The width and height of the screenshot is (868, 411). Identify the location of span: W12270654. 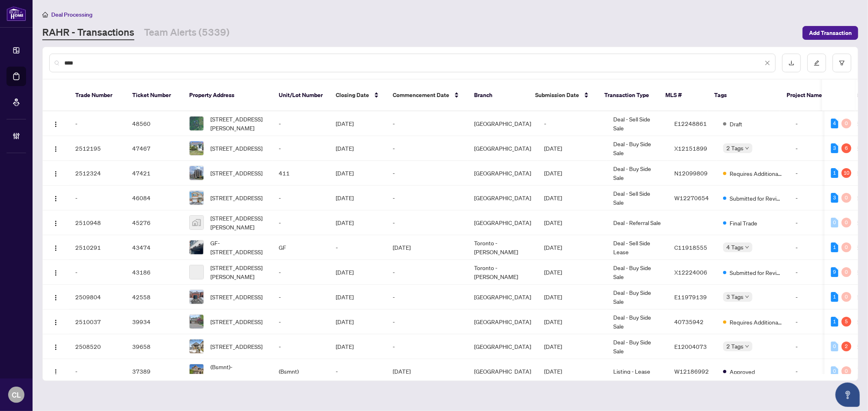
(691, 198).